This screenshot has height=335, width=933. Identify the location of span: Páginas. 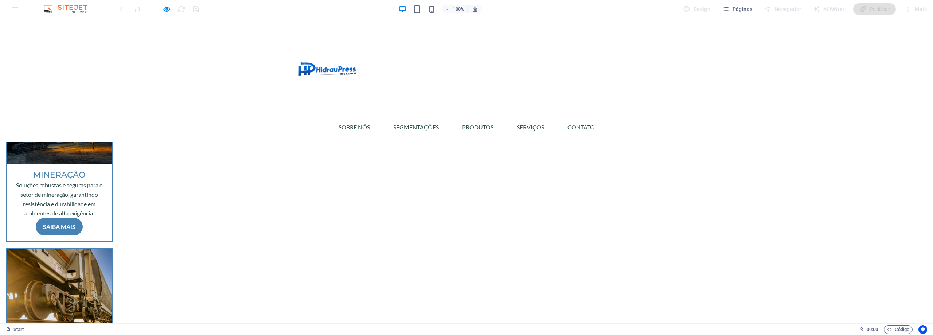
(737, 9).